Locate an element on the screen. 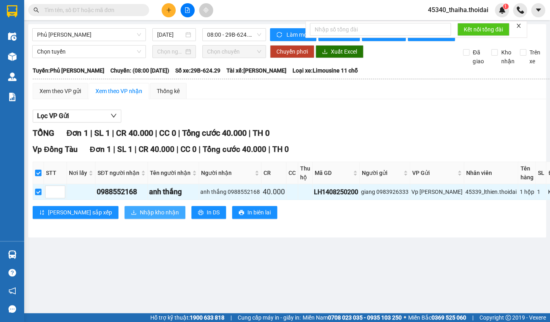  span: 08:00 - 29B-624.29 is located at coordinates (234, 35).